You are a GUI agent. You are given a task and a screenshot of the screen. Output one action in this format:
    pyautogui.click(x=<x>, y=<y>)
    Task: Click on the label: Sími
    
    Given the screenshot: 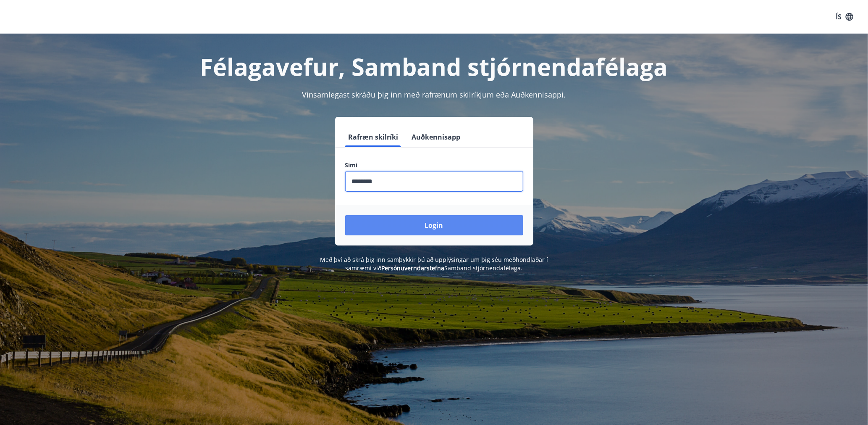 What is the action you would take?
    pyautogui.click(x=434, y=165)
    